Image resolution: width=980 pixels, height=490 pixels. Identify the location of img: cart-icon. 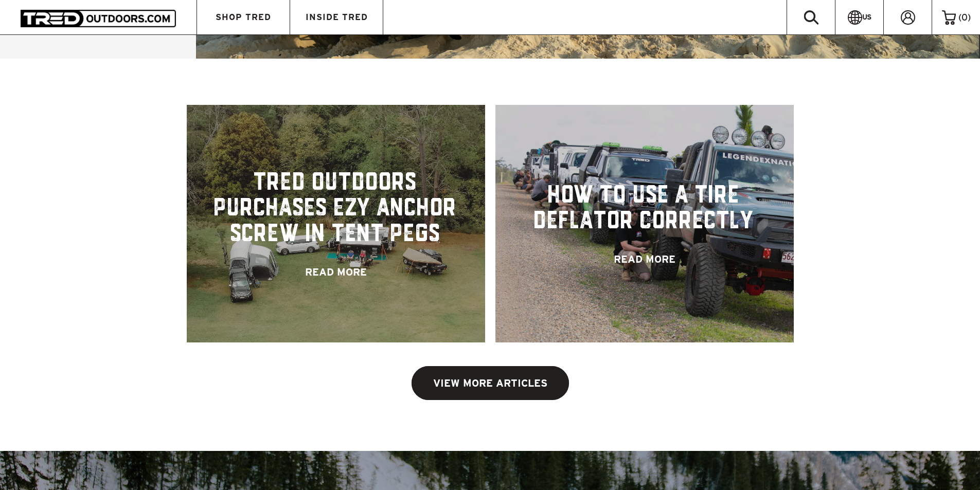
(949, 18).